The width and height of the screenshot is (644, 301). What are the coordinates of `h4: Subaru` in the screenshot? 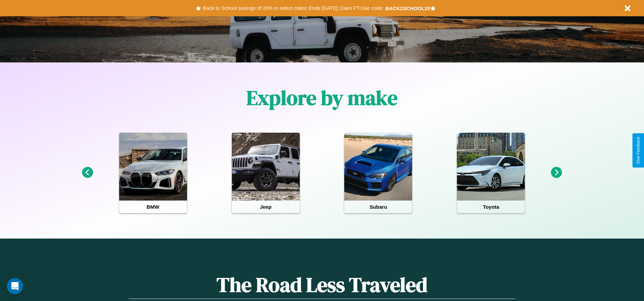 It's located at (378, 206).